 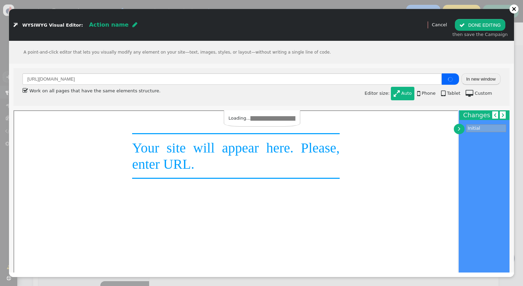 What do you see at coordinates (53, 25) in the screenshot?
I see `span: WYSIWYG Visual Editor:` at bounding box center [53, 25].